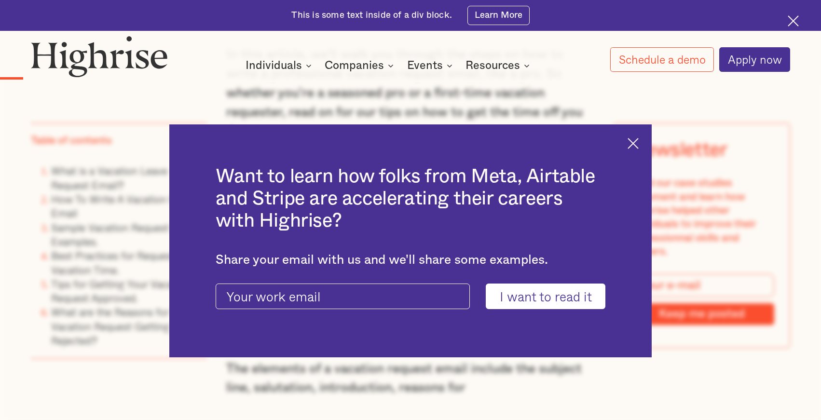 The width and height of the screenshot is (821, 420). I want to click on a: Schedule a demo, so click(663, 59).